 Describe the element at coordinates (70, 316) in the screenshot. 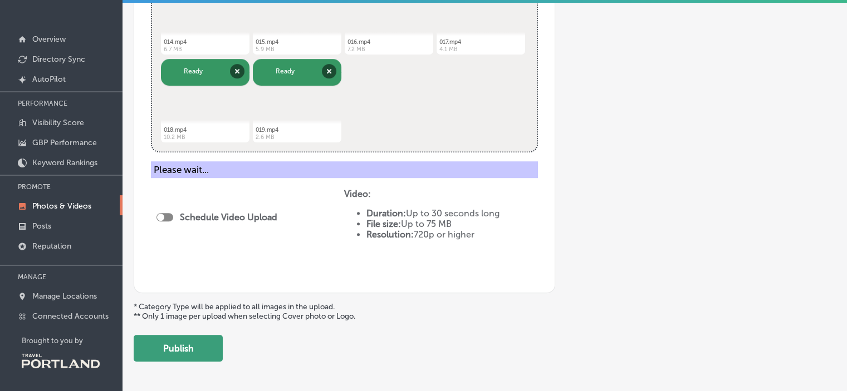

I see `p: Connected Accounts` at that location.